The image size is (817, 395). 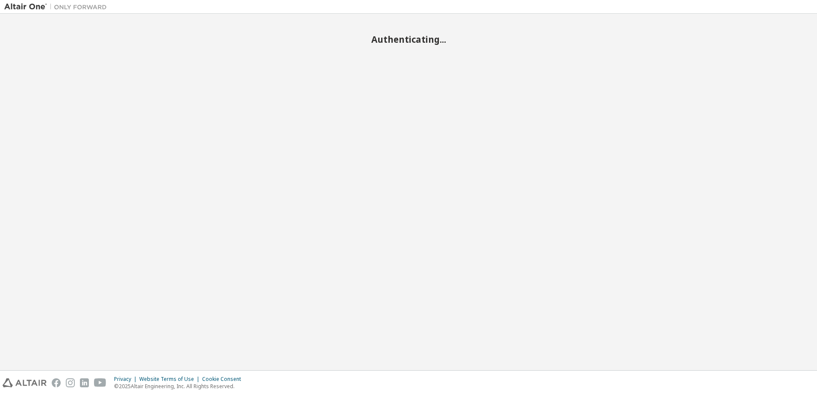 What do you see at coordinates (409, 39) in the screenshot?
I see `h2: Authenticating...` at bounding box center [409, 39].